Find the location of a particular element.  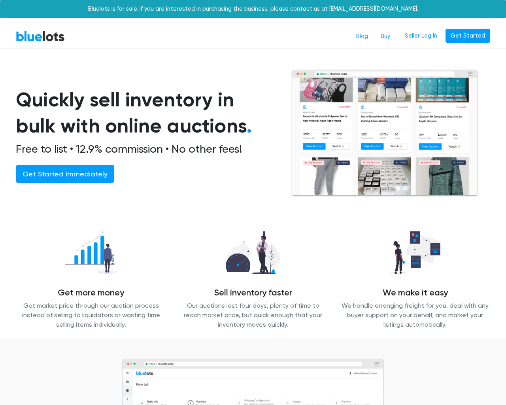

p: Get market price through our auction process instead of selling to liquidators or wasting time se... is located at coordinates (91, 315).